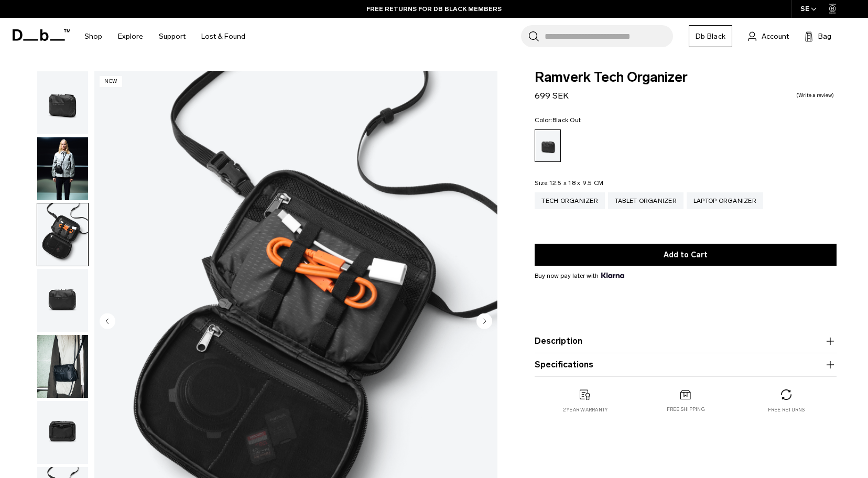 The image size is (868, 478). What do you see at coordinates (686, 365) in the screenshot?
I see `button: Specifications` at bounding box center [686, 365].